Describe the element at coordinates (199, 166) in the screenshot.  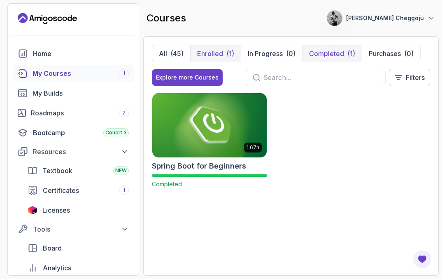
I see `h2: Spring Boot for Beginners` at that location.